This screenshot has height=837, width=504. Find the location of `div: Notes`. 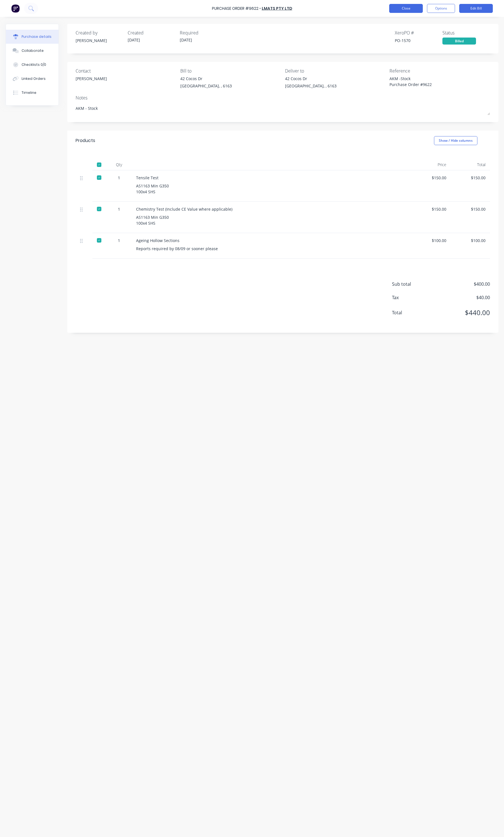

div: Notes is located at coordinates (283, 98).